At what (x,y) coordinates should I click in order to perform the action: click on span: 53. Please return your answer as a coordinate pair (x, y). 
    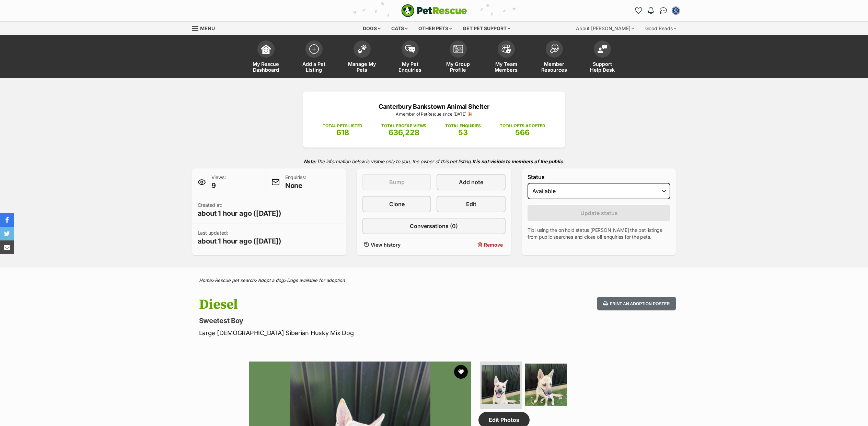
    Looking at the image, I should click on (463, 132).